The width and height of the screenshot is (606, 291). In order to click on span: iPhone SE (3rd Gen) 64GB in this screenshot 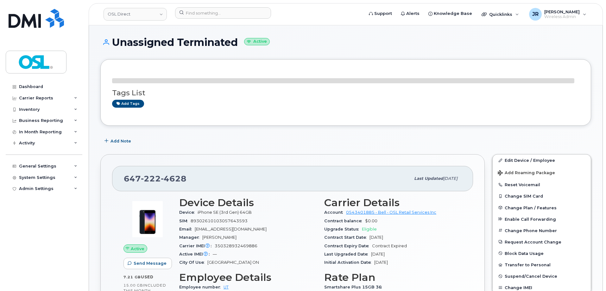, I will do `click(225, 212)`.